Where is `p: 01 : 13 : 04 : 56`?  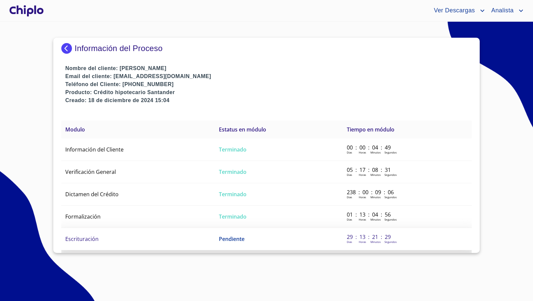 p: 01 : 13 : 04 : 56 is located at coordinates (369, 214).